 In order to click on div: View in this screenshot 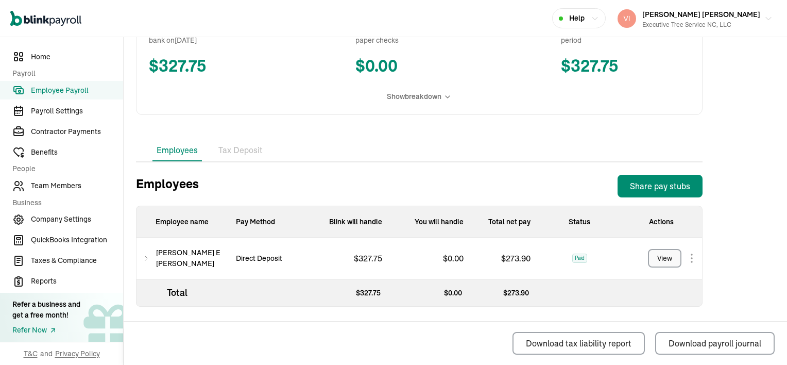, I will do `click(664, 258)`.